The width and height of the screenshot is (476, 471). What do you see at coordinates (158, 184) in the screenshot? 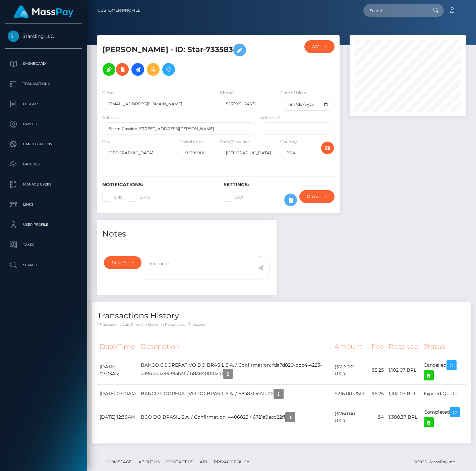
I see `h6: Notifications:` at bounding box center [158, 184].